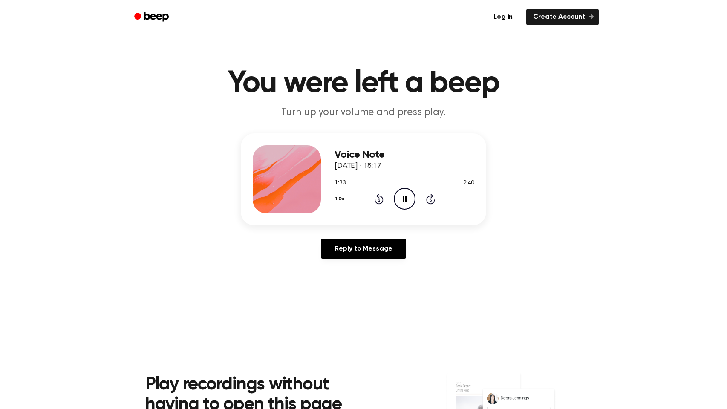  What do you see at coordinates (363, 249) in the screenshot?
I see `a: Reply to Message` at bounding box center [363, 249].